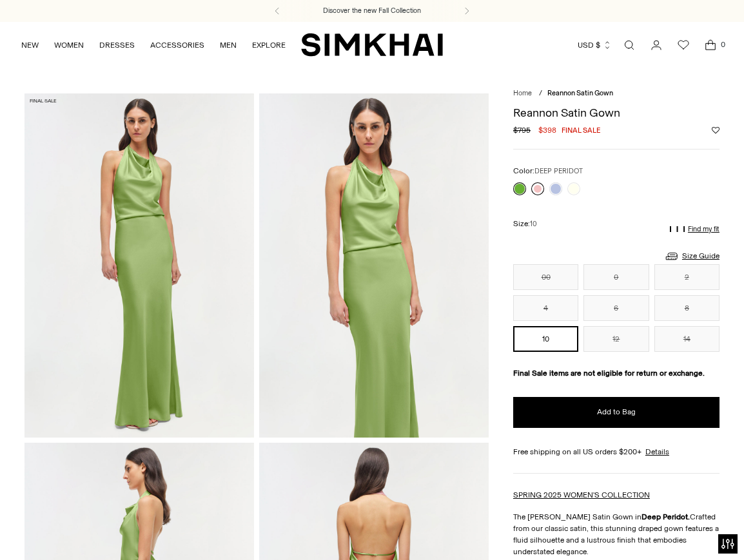 The width and height of the screenshot is (744, 560). I want to click on span: $398, so click(547, 130).